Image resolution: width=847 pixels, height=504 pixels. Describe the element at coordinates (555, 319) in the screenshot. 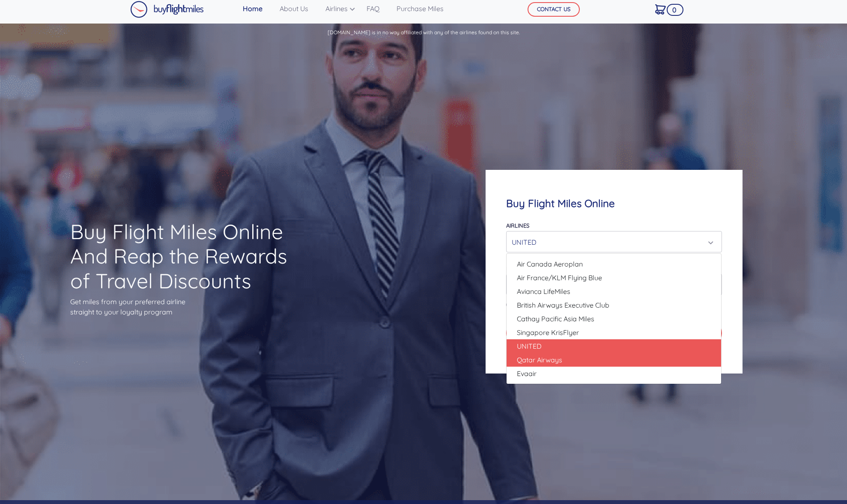

I see `span: Cathay Pacific Asia Miles` at that location.